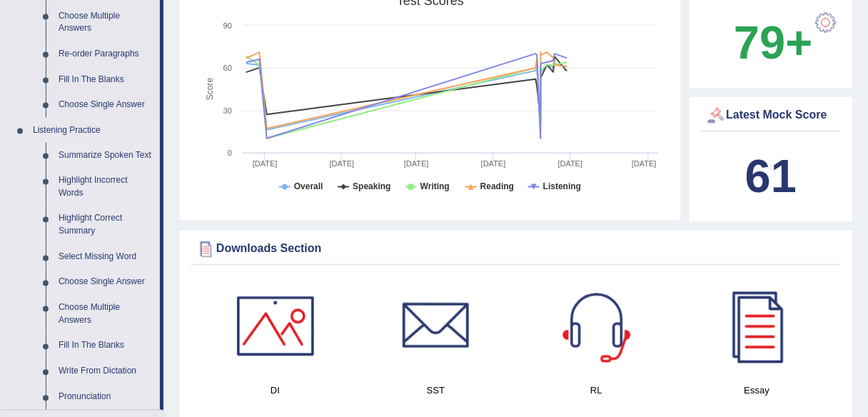 The image size is (868, 417). What do you see at coordinates (210, 89) in the screenshot?
I see `tspan: Score` at bounding box center [210, 89].